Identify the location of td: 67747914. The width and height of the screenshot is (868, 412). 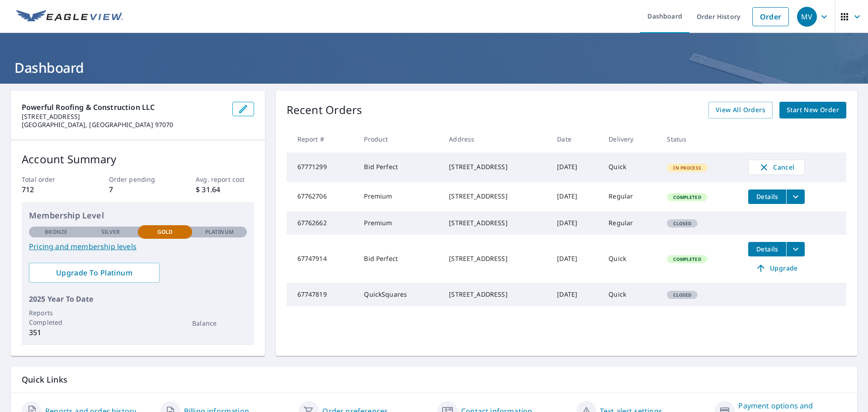
(322, 259).